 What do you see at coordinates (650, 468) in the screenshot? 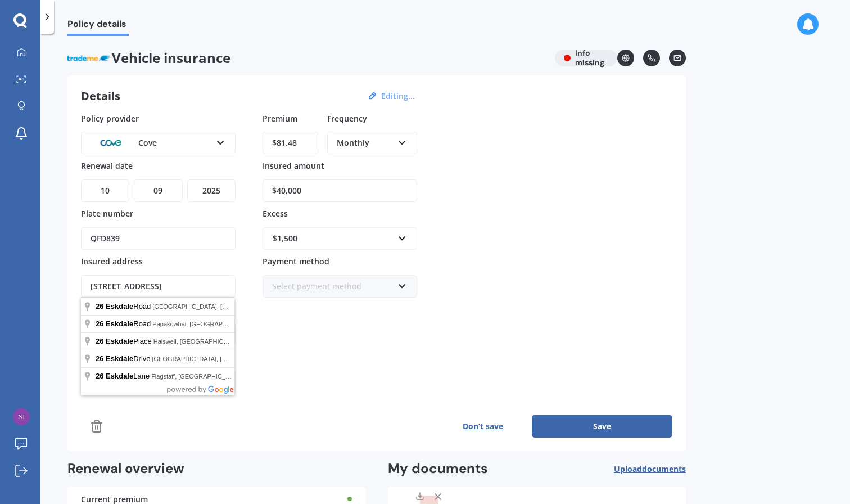
I see `button: Uploaddocuments` at bounding box center [650, 468].